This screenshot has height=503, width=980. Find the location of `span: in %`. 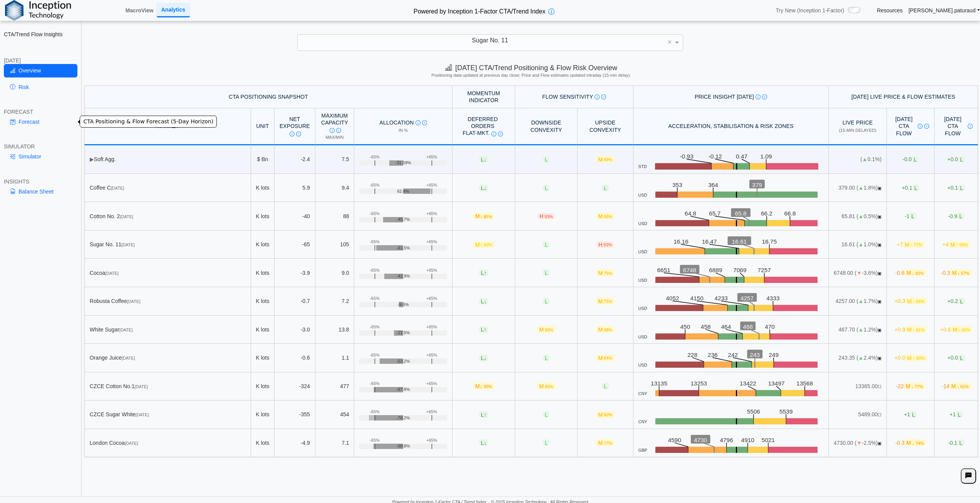

span: in % is located at coordinates (403, 130).